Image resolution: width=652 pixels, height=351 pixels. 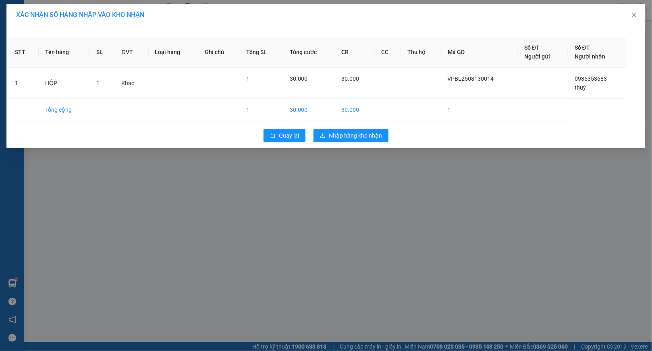 I want to click on span: Người gửi, so click(x=538, y=56).